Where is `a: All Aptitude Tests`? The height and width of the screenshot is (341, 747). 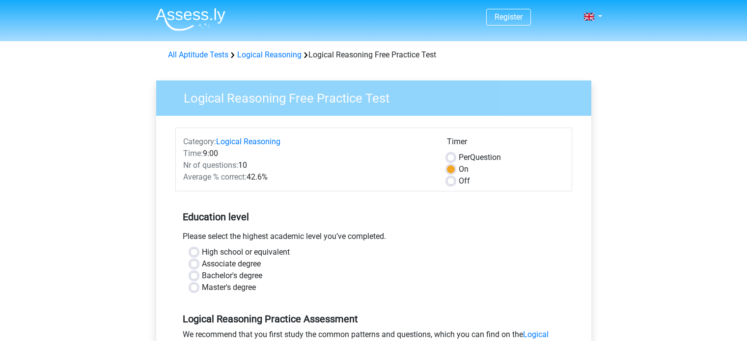 a: All Aptitude Tests is located at coordinates (198, 55).